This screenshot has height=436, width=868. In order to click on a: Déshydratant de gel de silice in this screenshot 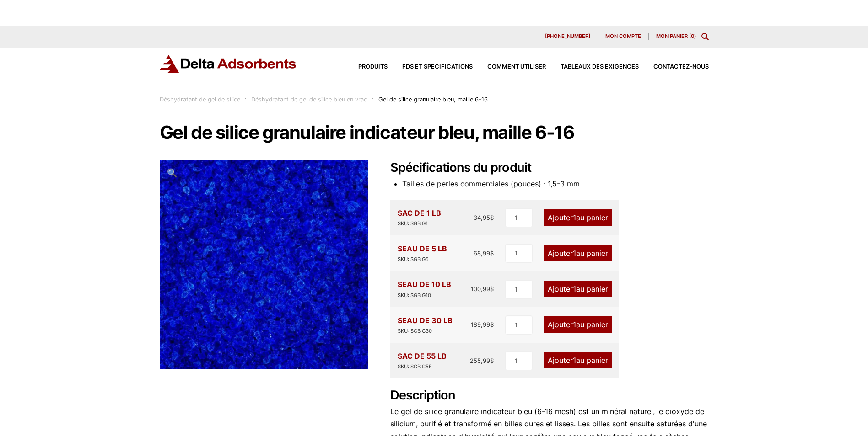, I will do `click(200, 99)`.